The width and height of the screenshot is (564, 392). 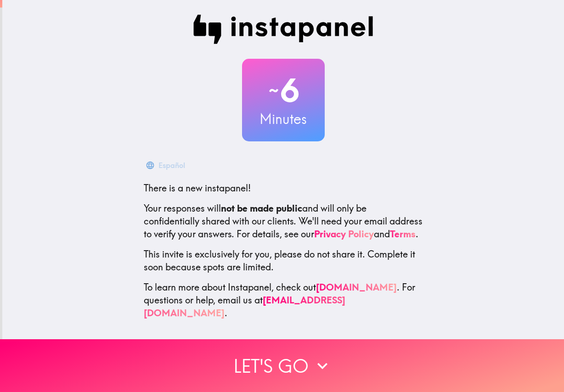 What do you see at coordinates (172, 165) in the screenshot?
I see `div: Español` at bounding box center [172, 165].